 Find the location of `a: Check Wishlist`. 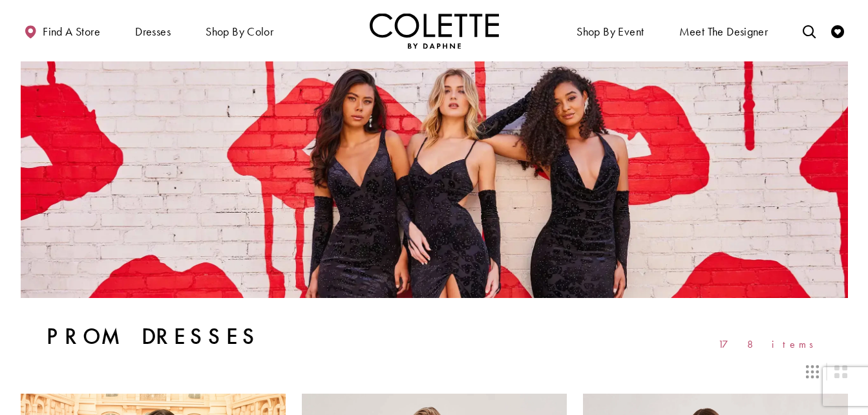

a: Check Wishlist is located at coordinates (837, 30).